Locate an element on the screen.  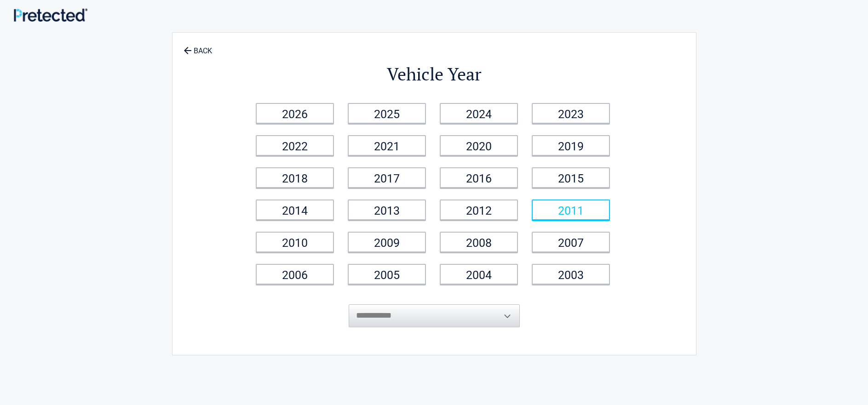
a: 2018 is located at coordinates (295, 177).